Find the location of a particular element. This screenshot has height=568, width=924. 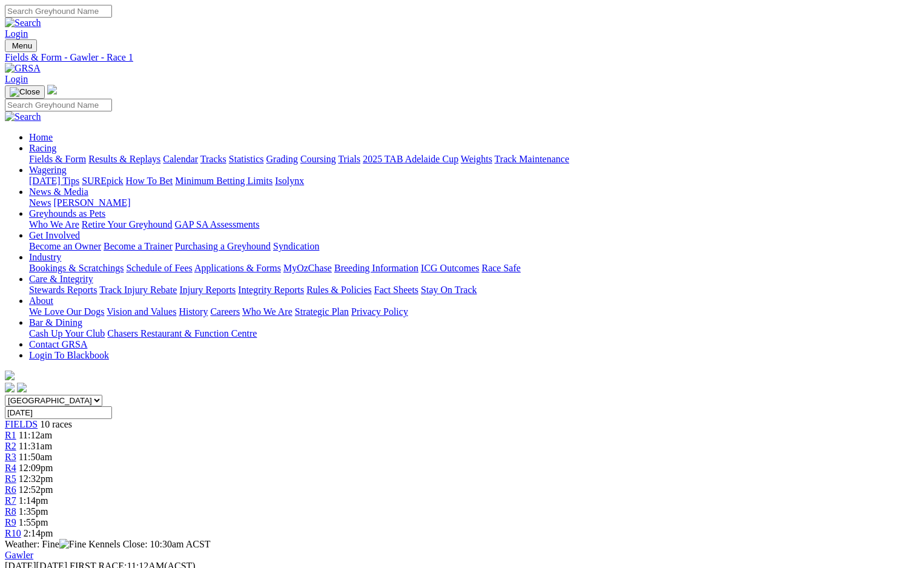

span: 2:14pm is located at coordinates (38, 533).